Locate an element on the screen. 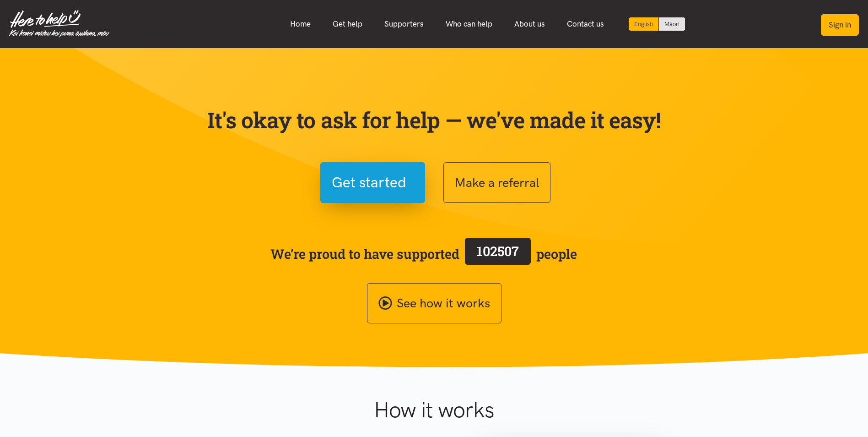  a: 102507 is located at coordinates (498, 254).